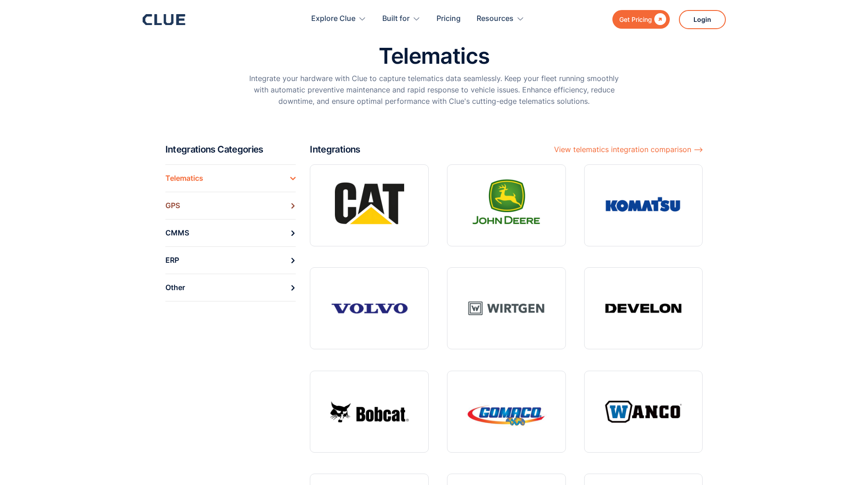 The image size is (868, 485). Describe the element at coordinates (629, 149) in the screenshot. I see `a: View telematics integration comparison ⟶` at that location.